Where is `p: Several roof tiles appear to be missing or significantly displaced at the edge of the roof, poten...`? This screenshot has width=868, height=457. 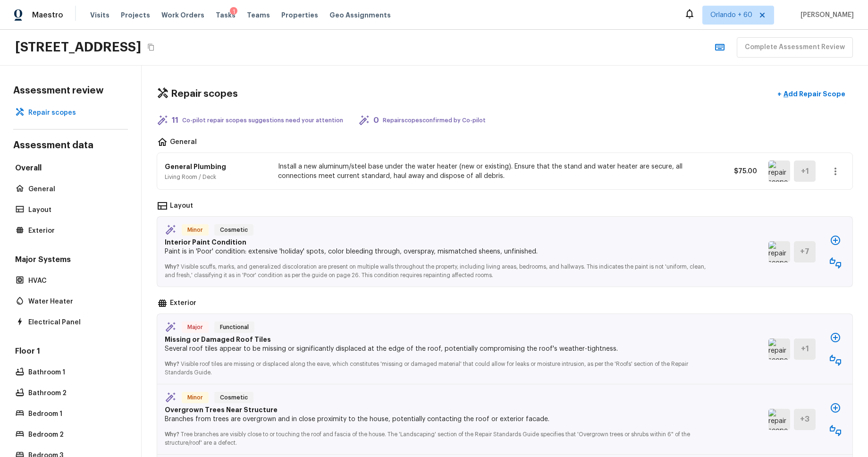 p: Several roof tiles appear to be missing or significantly displaced at the edge of the roof, poten... is located at coordinates (440, 349).